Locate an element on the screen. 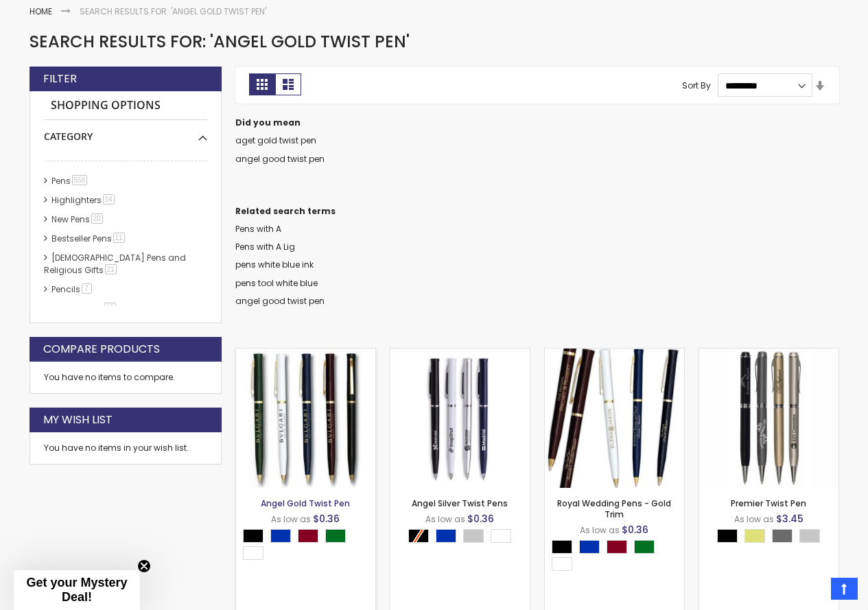  strong: Grid is located at coordinates (262, 84).